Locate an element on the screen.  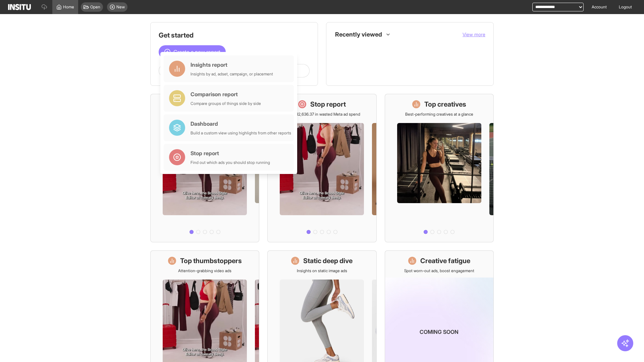
span: Create a new report is located at coordinates (197, 52).